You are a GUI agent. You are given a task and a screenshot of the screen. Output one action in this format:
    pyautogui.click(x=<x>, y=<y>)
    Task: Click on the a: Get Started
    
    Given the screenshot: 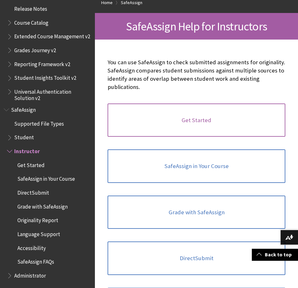 What is the action you would take?
    pyautogui.click(x=197, y=120)
    